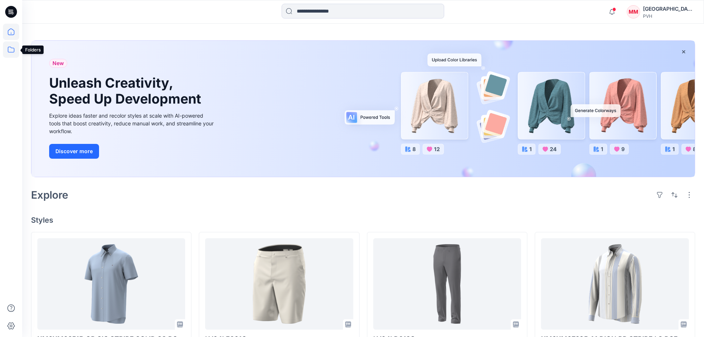  What do you see at coordinates (127, 91) in the screenshot?
I see `h1: Unleash Creativity, Speed Up Development` at bounding box center [127, 91].